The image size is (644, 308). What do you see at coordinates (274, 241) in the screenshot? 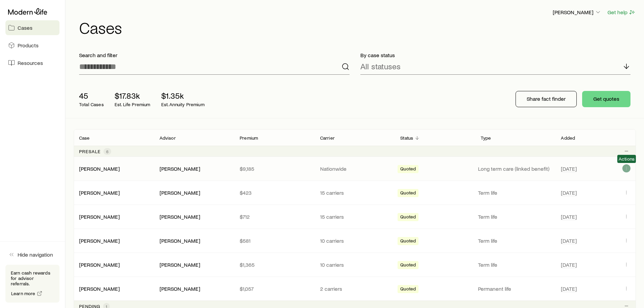
I see `p: $581` at bounding box center [274, 241].